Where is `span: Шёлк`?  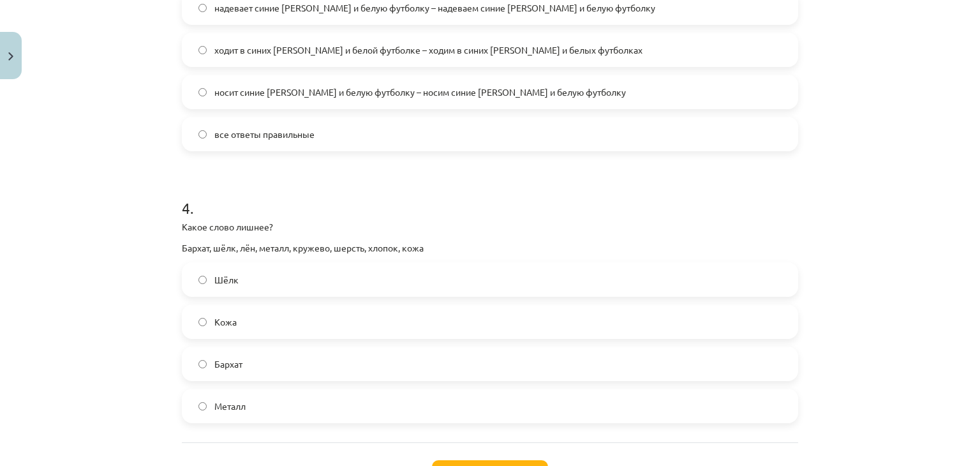
span: Шёлк is located at coordinates (226, 279).